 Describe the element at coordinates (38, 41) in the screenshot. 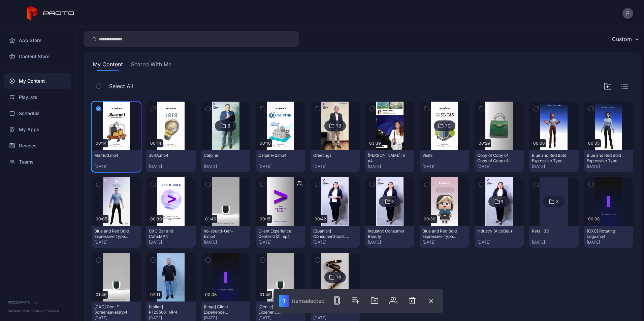

I see `a: App Store` at that location.